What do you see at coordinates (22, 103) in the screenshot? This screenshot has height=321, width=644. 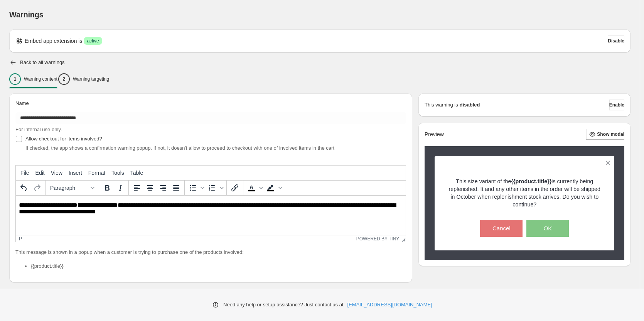 I see `span: Name` at bounding box center [22, 103].